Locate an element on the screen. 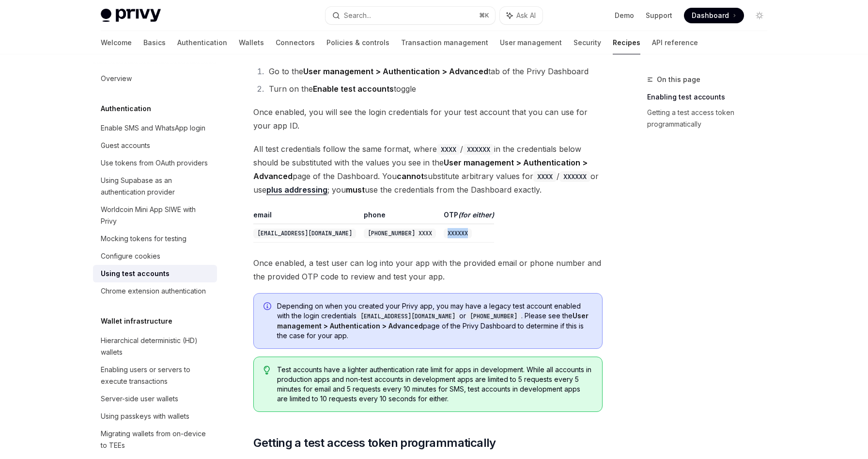  a: Worldcoin Mini App SIWE with Privy is located at coordinates (155, 215).